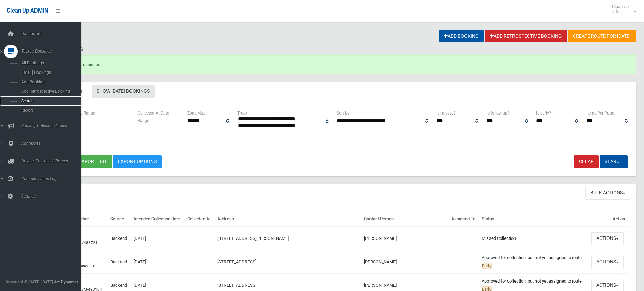 The image size is (644, 291). What do you see at coordinates (586, 161) in the screenshot?
I see `a: Clear` at bounding box center [586, 161].